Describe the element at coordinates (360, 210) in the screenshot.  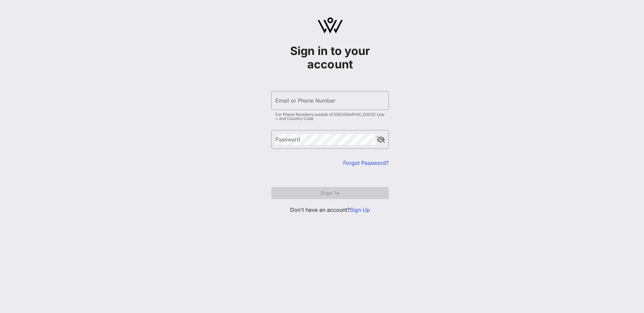
I see `a: Sign Up` at that location.